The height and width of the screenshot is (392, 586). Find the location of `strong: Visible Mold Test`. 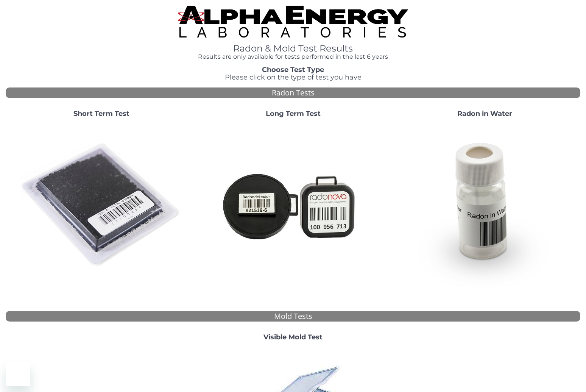

strong: Visible Mold Test is located at coordinates (293, 337).